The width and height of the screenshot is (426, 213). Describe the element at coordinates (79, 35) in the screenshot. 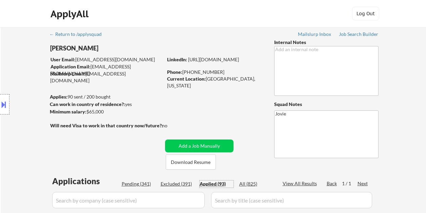

I see `a: ← Return to /applysquad` at that location.